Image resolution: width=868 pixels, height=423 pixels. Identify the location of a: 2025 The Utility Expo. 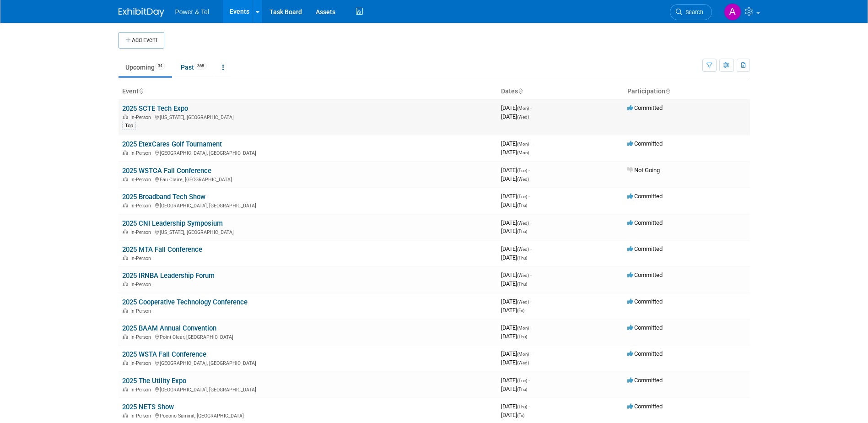
(154, 381).